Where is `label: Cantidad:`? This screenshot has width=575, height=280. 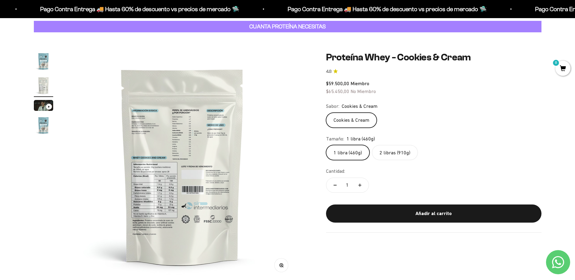
label: Cantidad: is located at coordinates (335, 171).